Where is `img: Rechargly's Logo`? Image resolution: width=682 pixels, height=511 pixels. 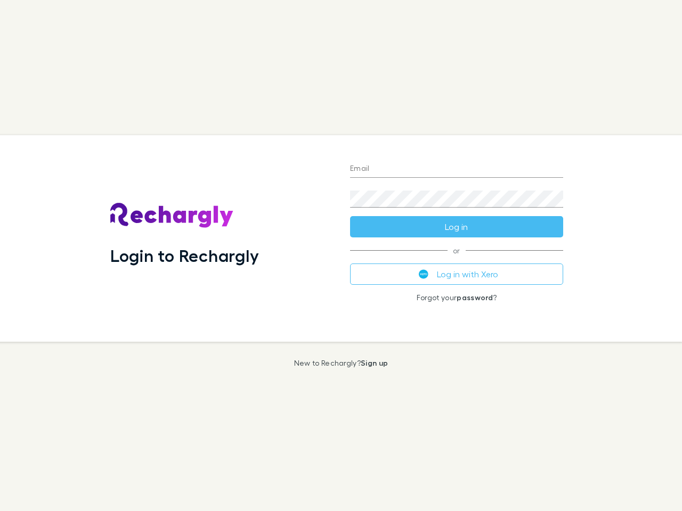
img: Rechargly's Logo is located at coordinates (172, 216).